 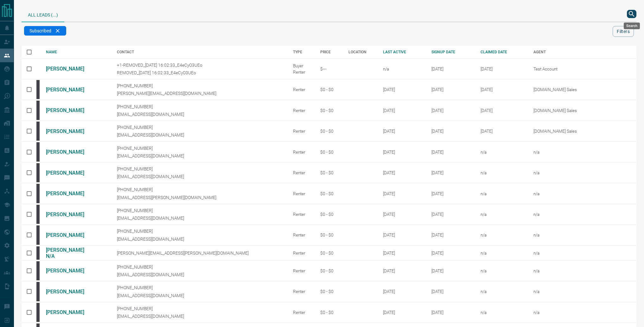 I want to click on div: CLAIMED DATE, so click(x=502, y=52).